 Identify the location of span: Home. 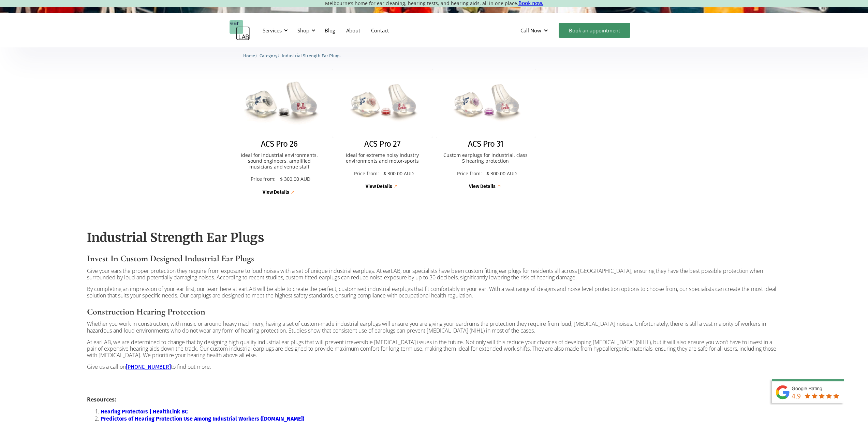
(249, 56).